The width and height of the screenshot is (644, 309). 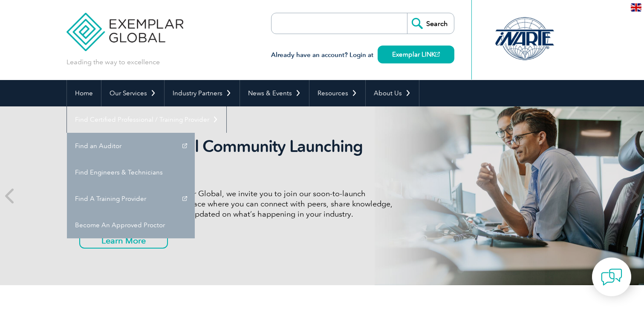 I want to click on a: Find Engineers & Technicians, so click(x=131, y=173).